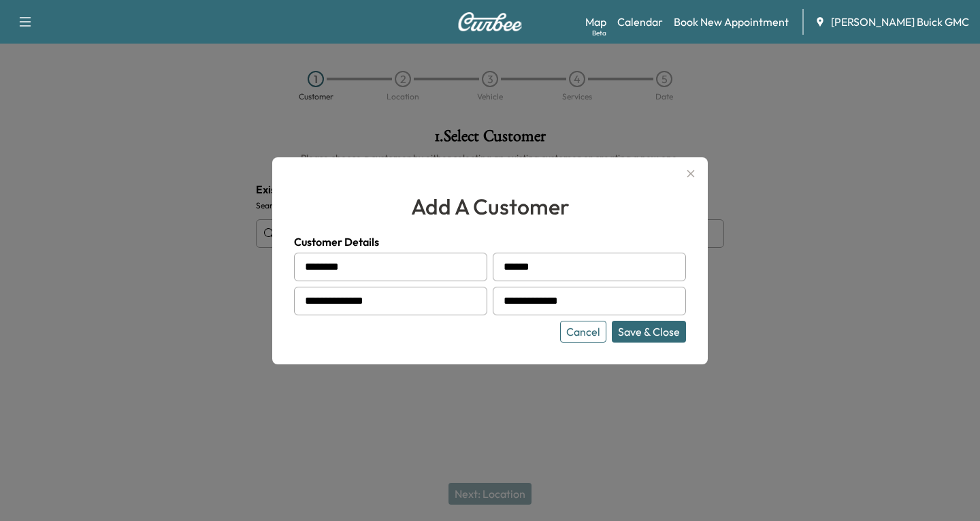 The height and width of the screenshot is (521, 980). I want to click on button: Save & Close, so click(648, 332).